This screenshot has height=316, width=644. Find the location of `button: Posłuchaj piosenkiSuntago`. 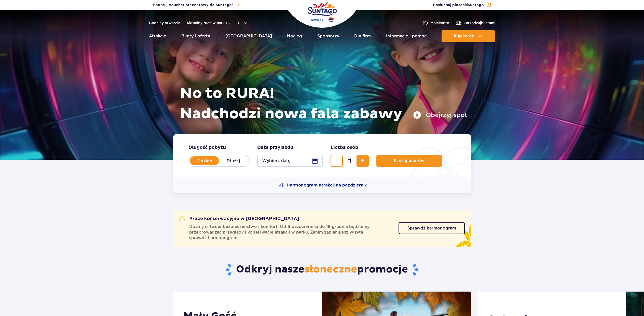

button: Posłuchaj piosenkiSuntago is located at coordinates (462, 5).